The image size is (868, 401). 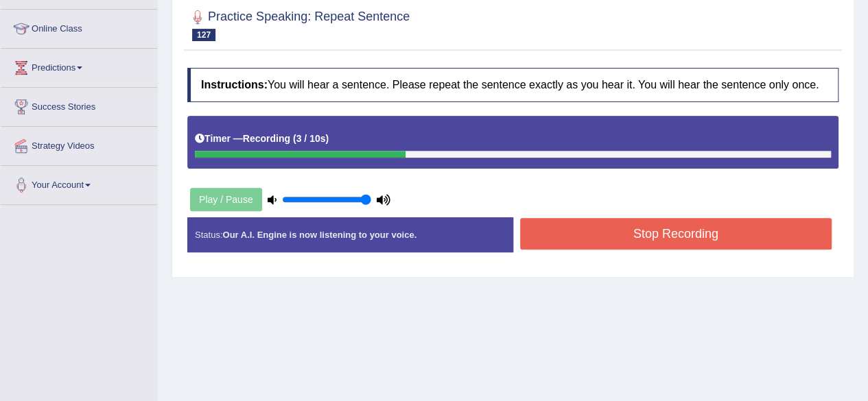 What do you see at coordinates (310, 138) in the screenshot?
I see `b: 3 / 10s` at bounding box center [310, 138].